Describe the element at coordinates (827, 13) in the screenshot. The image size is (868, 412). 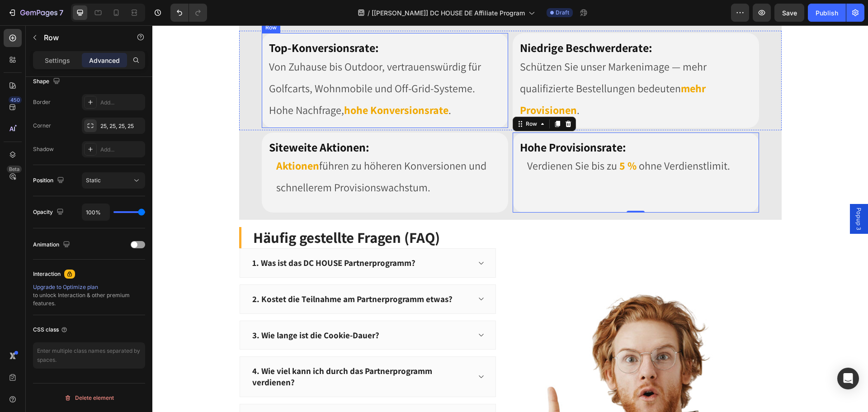
I see `button: Publish` at that location.